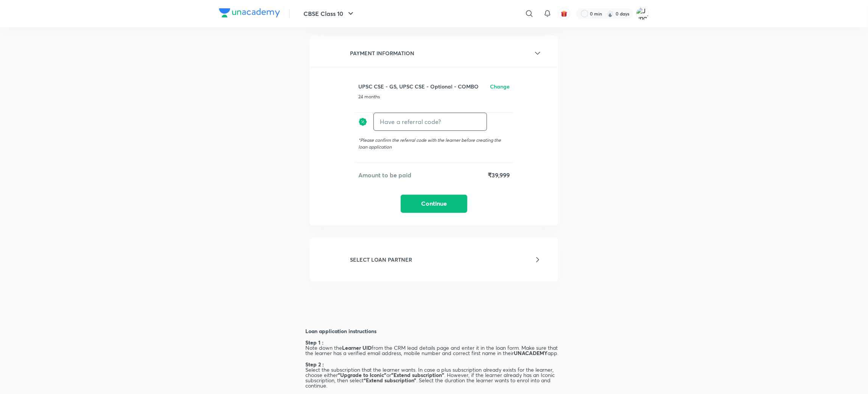  Describe the element at coordinates (434, 97) in the screenshot. I see `p: 24 months` at that location.